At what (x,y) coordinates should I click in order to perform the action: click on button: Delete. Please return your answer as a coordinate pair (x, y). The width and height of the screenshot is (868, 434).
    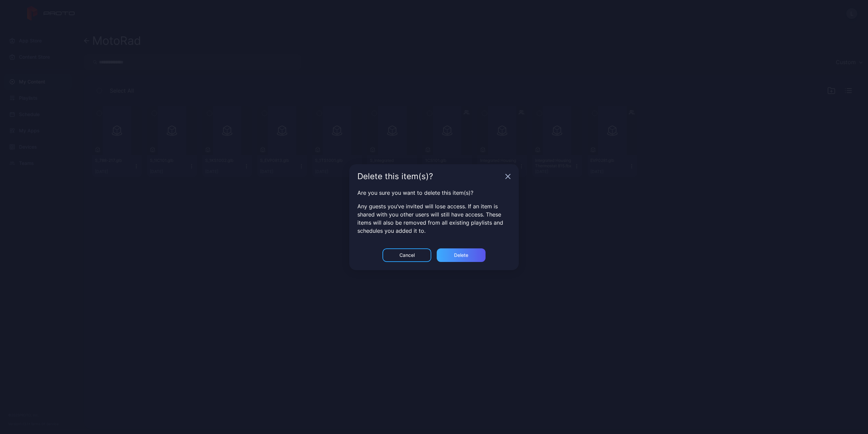
    Looking at the image, I should click on (461, 255).